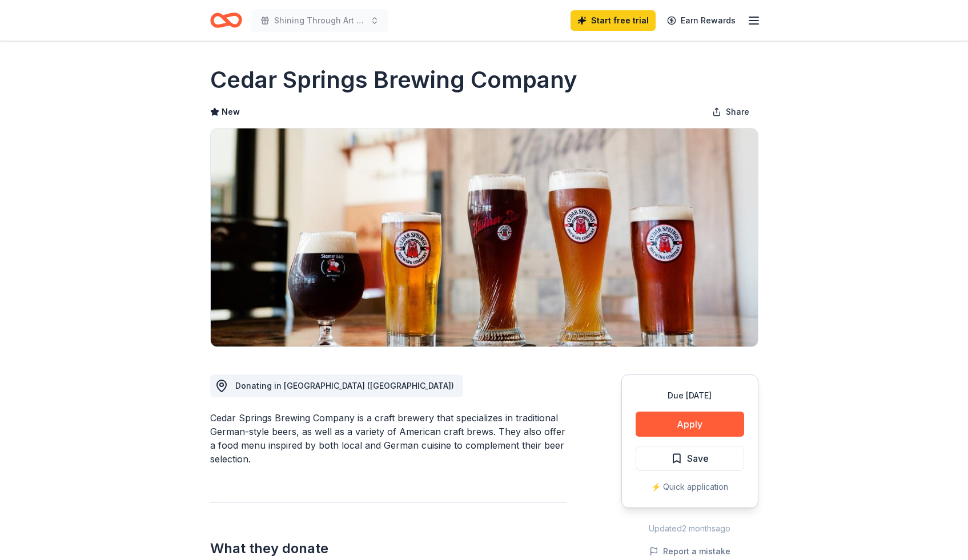 This screenshot has height=560, width=968. What do you see at coordinates (484, 238) in the screenshot?
I see `img: Image for Cedar Springs Brewing Company` at bounding box center [484, 238].